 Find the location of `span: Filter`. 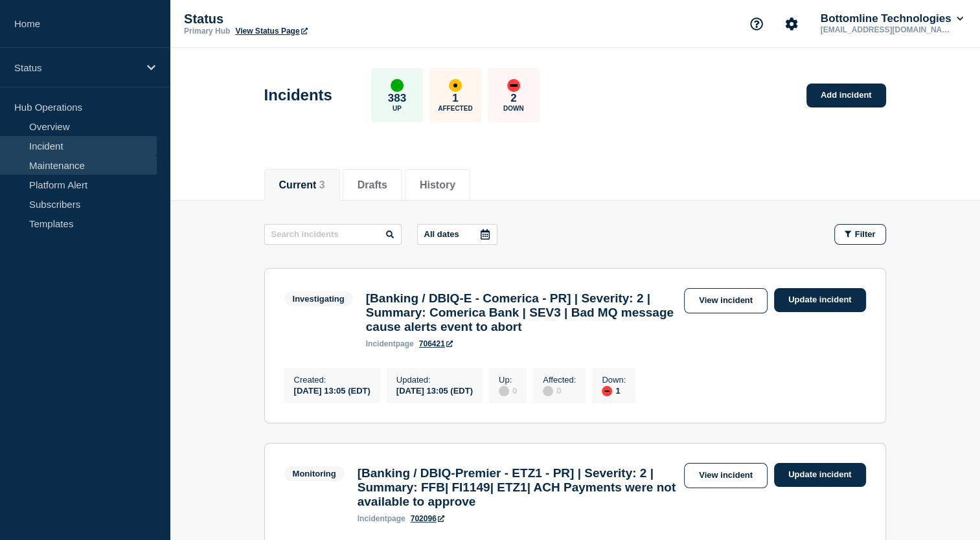

span: Filter is located at coordinates (865, 234).